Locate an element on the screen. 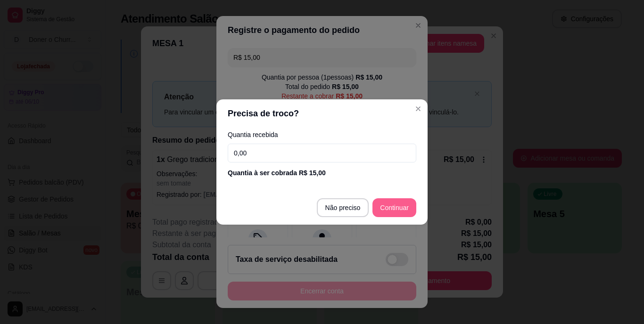 This screenshot has width=644, height=324. header: Precisa de troco? is located at coordinates (322, 114).